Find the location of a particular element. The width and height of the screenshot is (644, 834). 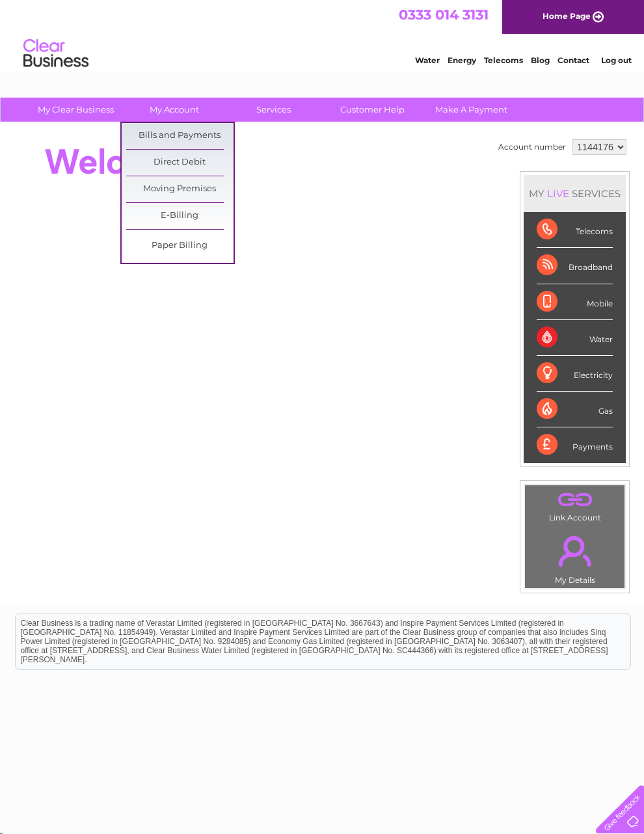

a: Bills and Payments is located at coordinates (180, 136).